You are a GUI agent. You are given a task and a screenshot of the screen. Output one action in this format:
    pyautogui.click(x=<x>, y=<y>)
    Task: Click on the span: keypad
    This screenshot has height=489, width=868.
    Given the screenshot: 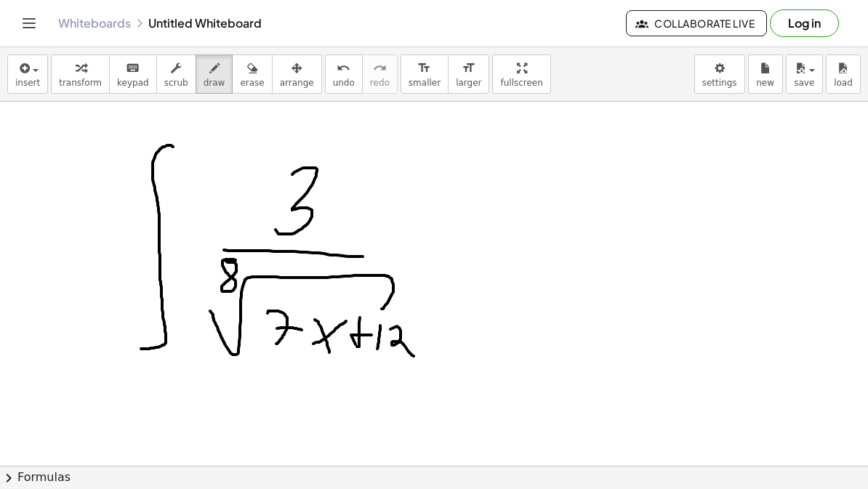 What is the action you would take?
    pyautogui.click(x=133, y=83)
    